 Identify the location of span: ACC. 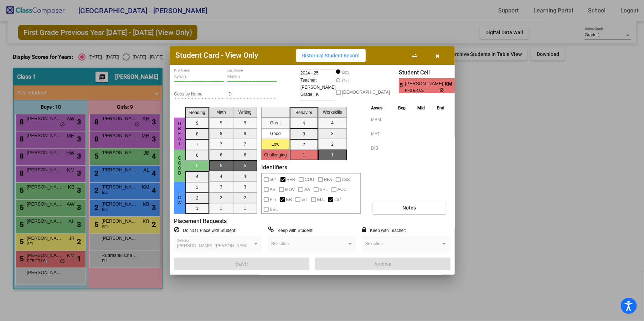
(341, 190).